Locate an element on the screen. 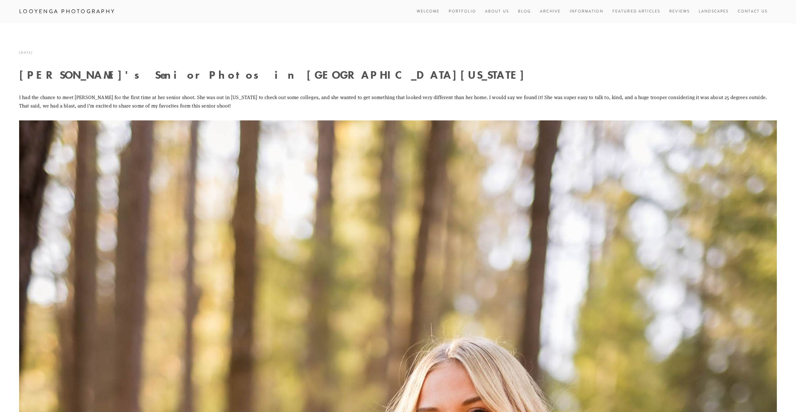  a: About Us is located at coordinates (497, 11).